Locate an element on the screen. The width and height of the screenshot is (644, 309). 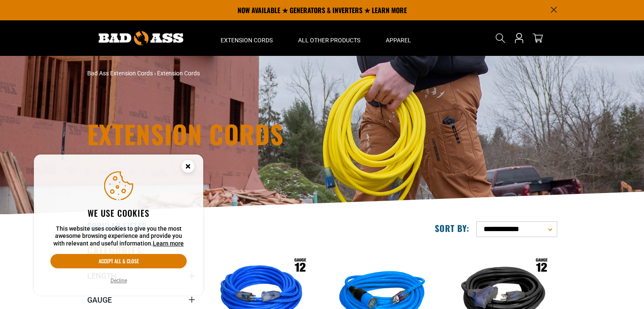
a: Learn more is located at coordinates (168, 244).